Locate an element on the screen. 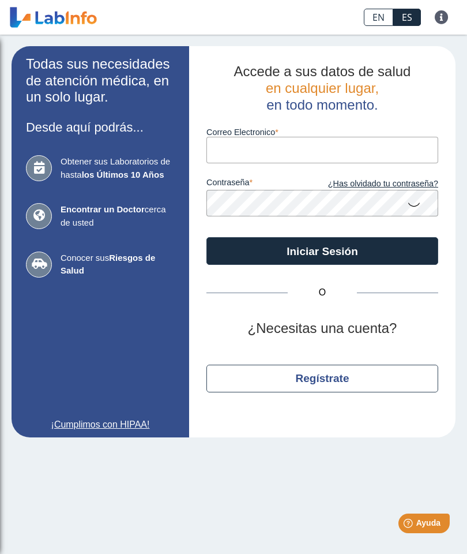 This screenshot has height=554, width=467. a: ¡Cumplimos con HIPAA! is located at coordinates (100, 424).